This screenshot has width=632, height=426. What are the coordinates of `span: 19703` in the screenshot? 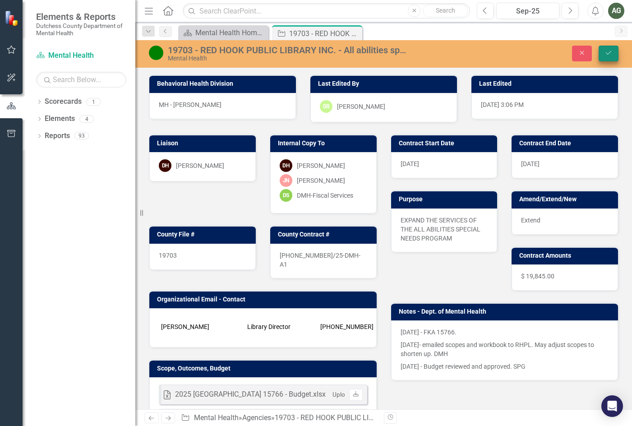 It's located at (168, 255).